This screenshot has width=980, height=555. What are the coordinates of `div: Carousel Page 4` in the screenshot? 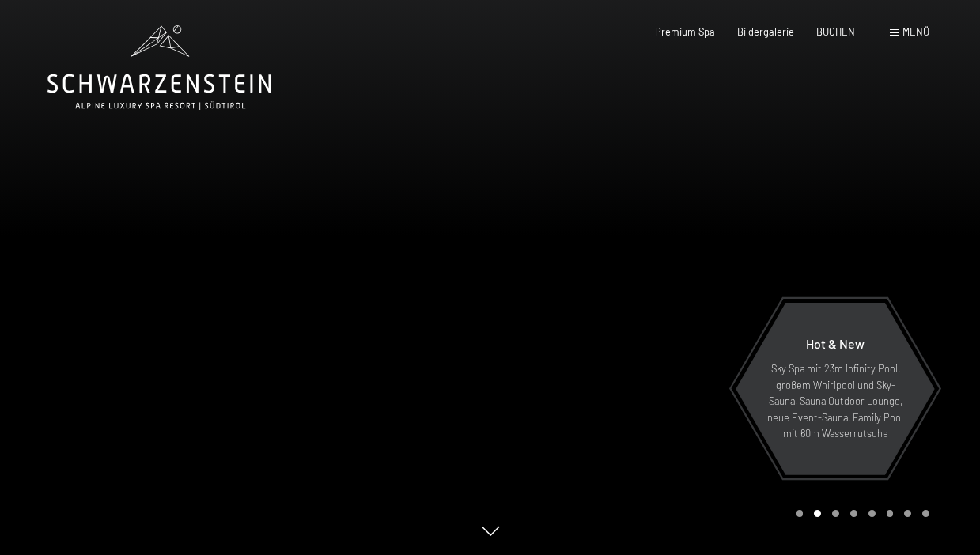 It's located at (853, 513).